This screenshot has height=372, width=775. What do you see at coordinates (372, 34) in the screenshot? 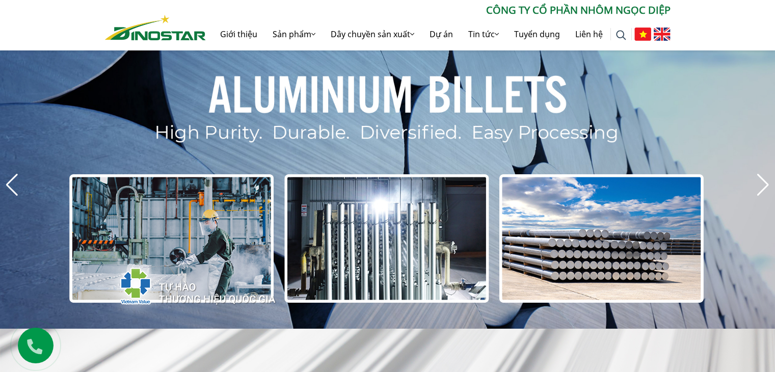
I see `a: Dây chuyền sản xuất` at bounding box center [372, 34].